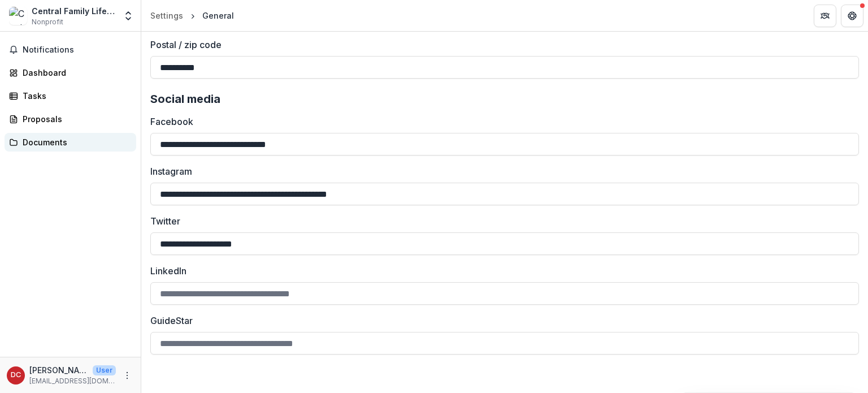  What do you see at coordinates (501, 171) in the screenshot?
I see `label: Instagram` at bounding box center [501, 171].